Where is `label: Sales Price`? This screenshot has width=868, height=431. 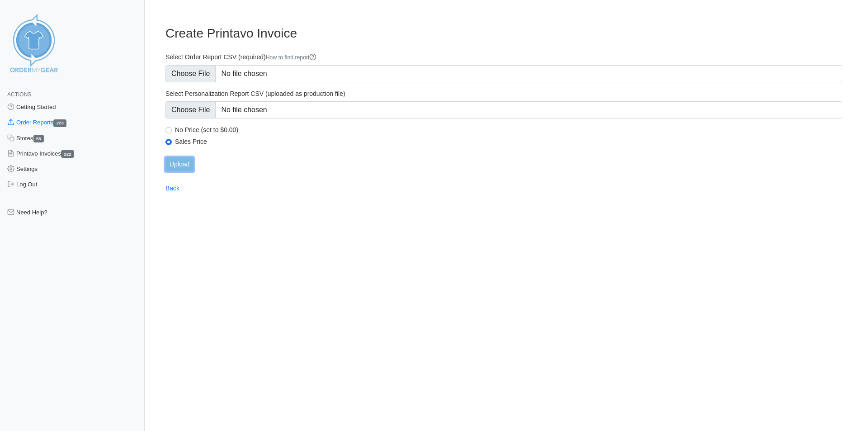 label: Sales Price is located at coordinates (509, 141).